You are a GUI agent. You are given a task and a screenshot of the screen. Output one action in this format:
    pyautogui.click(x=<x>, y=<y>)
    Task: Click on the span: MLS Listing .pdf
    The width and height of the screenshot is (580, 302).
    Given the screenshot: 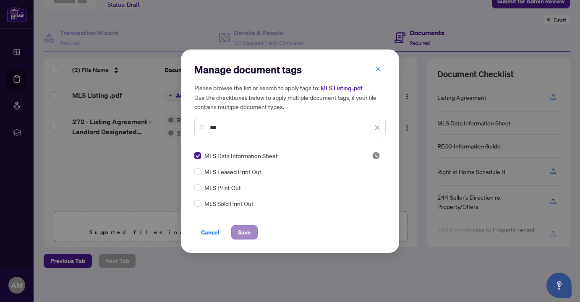 What is the action you would take?
    pyautogui.click(x=341, y=88)
    